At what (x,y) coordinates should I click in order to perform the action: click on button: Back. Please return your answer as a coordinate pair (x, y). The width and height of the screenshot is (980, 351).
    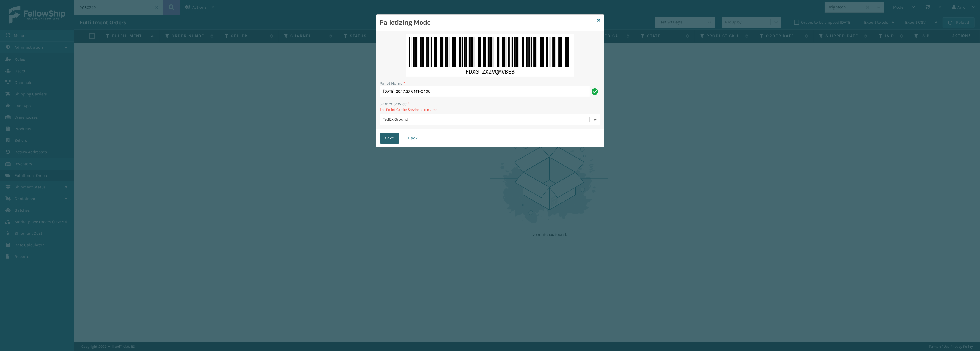
    Looking at the image, I should click on (413, 138).